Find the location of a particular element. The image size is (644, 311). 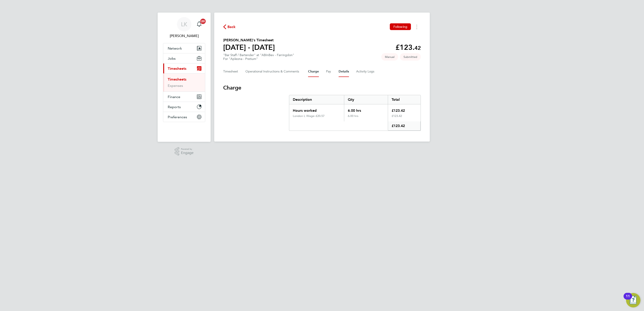

button: Charge is located at coordinates (313, 71).